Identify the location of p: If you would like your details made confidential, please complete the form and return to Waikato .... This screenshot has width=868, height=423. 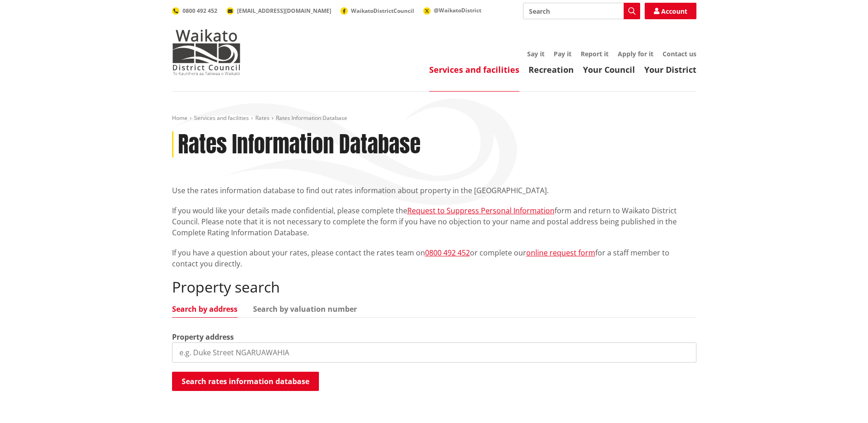
(434, 221).